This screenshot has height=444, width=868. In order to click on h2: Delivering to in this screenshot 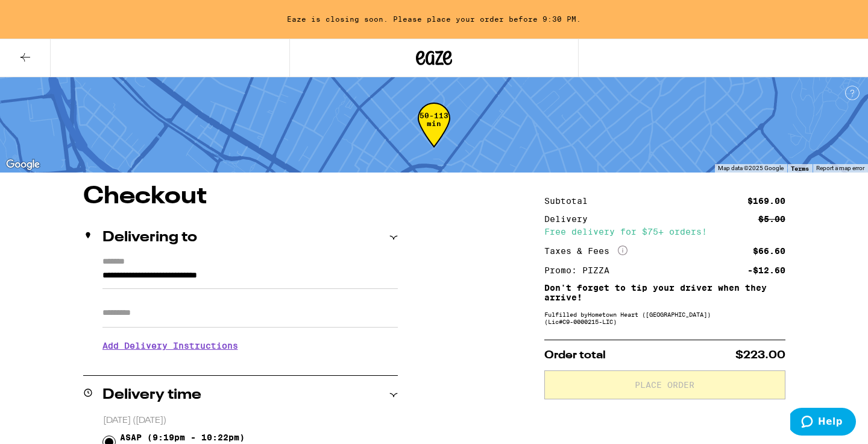, I will do `click(149, 237)`.